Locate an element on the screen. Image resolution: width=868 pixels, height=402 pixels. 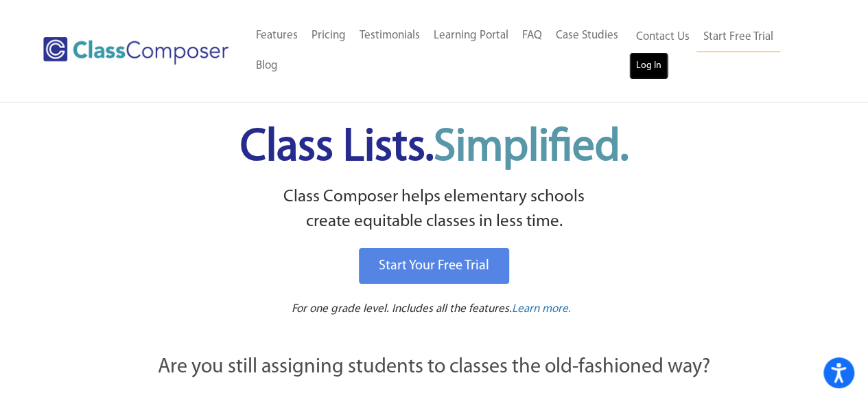
a: Testimonials is located at coordinates (390, 35).